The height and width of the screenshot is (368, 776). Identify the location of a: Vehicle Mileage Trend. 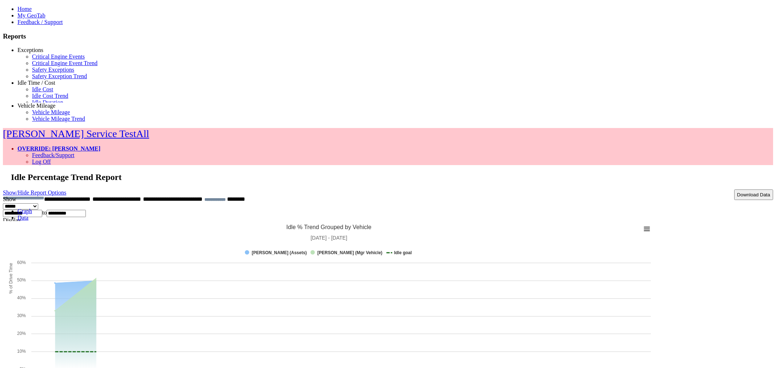
(59, 119).